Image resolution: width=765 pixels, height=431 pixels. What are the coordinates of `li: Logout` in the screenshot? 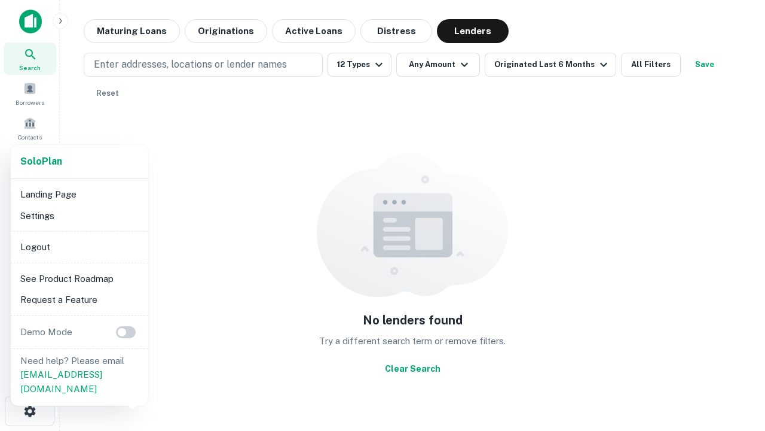 It's located at (80, 247).